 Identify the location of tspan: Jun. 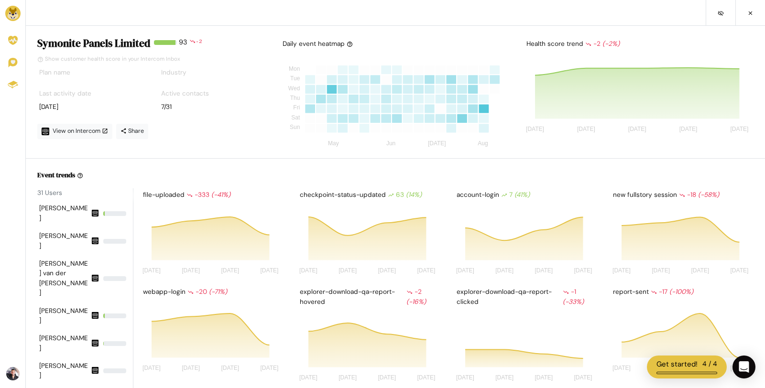
(390, 143).